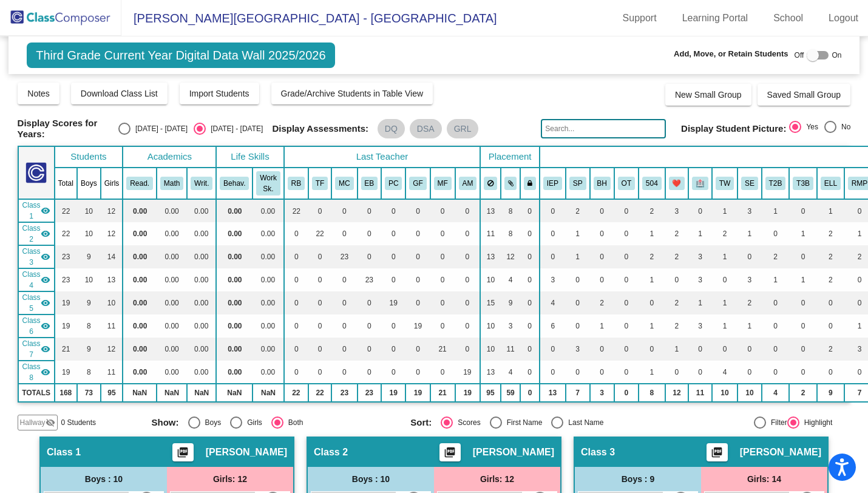 This screenshot has height=493, width=868. What do you see at coordinates (787, 18) in the screenshot?
I see `a: School` at bounding box center [787, 18].